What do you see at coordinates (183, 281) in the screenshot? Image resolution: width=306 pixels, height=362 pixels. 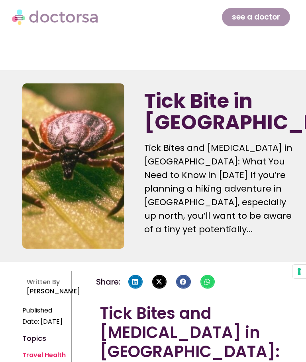 I see `div: Share on facebook` at bounding box center [183, 281].